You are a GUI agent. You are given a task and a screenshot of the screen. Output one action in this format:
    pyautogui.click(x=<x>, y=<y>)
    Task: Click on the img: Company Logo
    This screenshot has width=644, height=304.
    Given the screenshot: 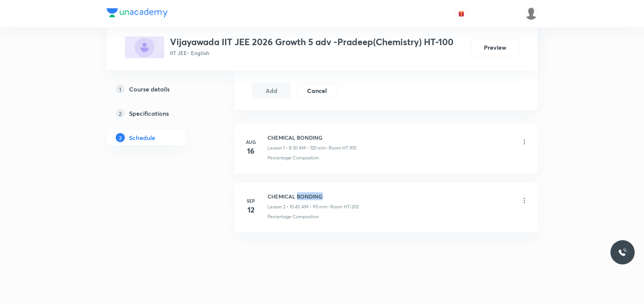 What is the action you would take?
    pyautogui.click(x=137, y=13)
    